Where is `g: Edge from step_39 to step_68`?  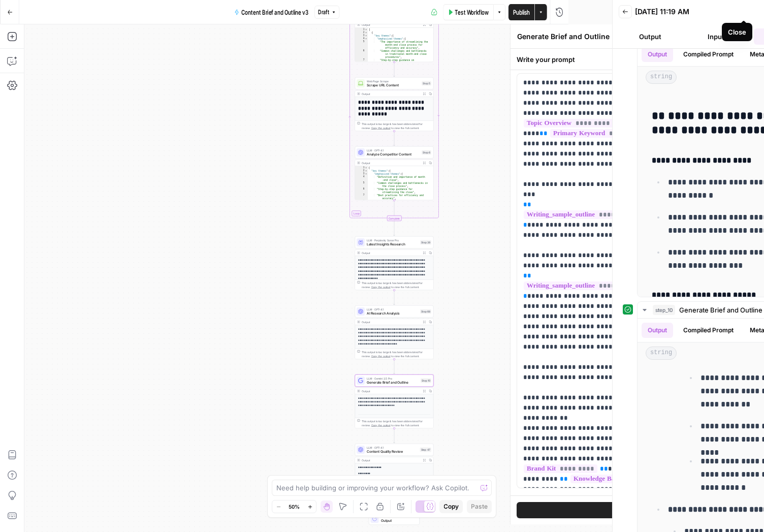 g: Edge from step_39 to step_68 is located at coordinates (394, 298).